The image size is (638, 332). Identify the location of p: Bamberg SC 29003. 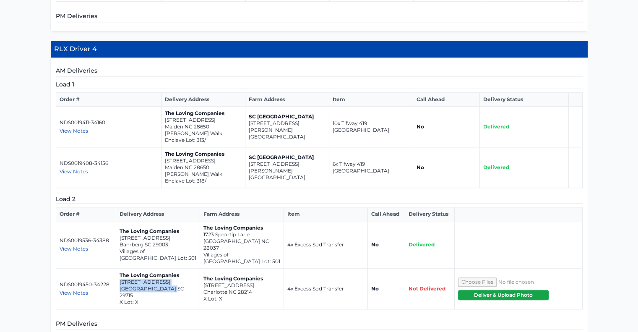
(158, 245).